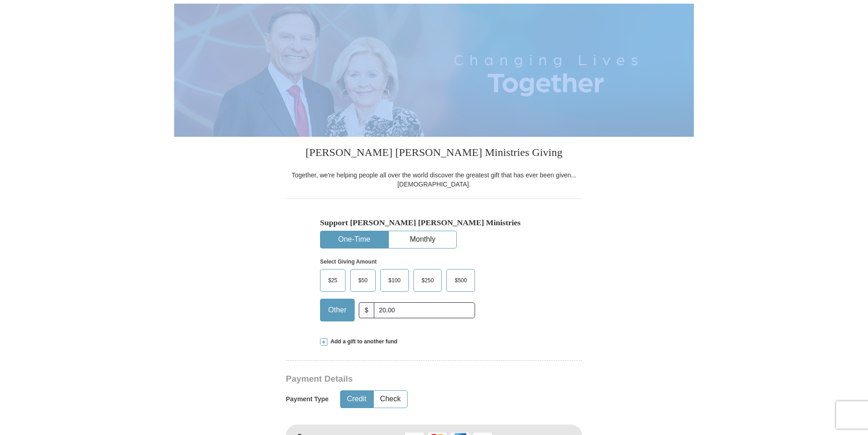 The width and height of the screenshot is (868, 435). I want to click on button: One-Time, so click(354, 239).